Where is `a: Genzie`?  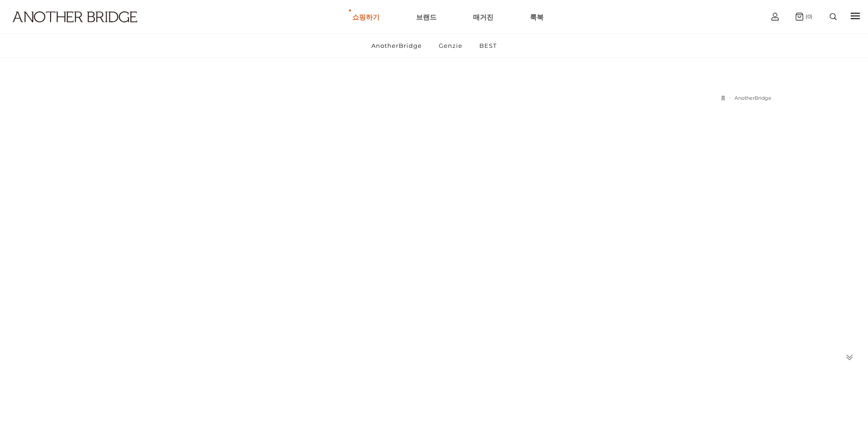 a: Genzie is located at coordinates (451, 45).